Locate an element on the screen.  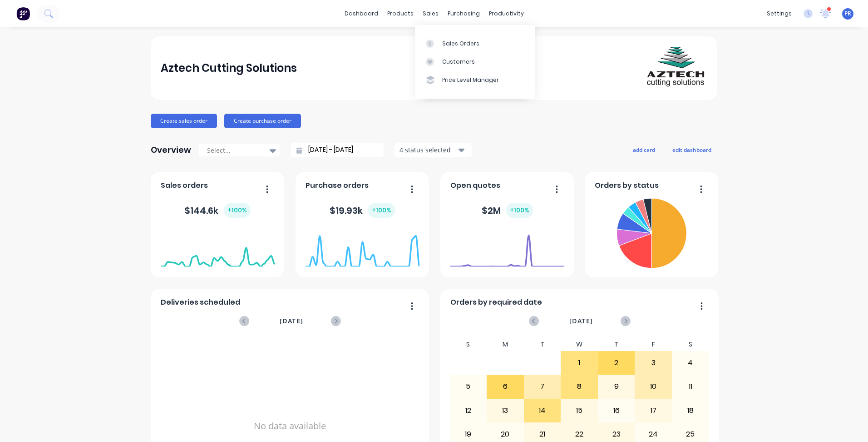
span: Open quotes is located at coordinates (475, 185).